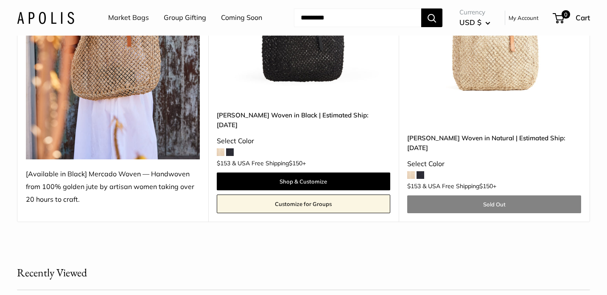  Describe the element at coordinates (128, 18) in the screenshot. I see `a: Market Bags` at that location.